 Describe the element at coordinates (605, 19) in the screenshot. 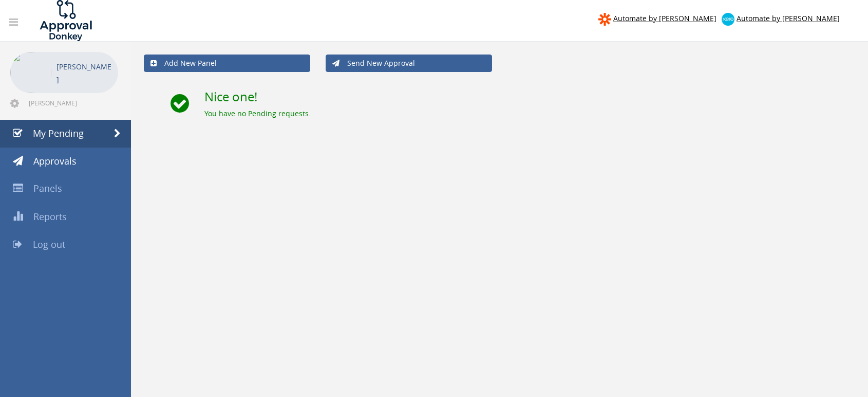

I see `img: zapier-logomark.png` at that location.